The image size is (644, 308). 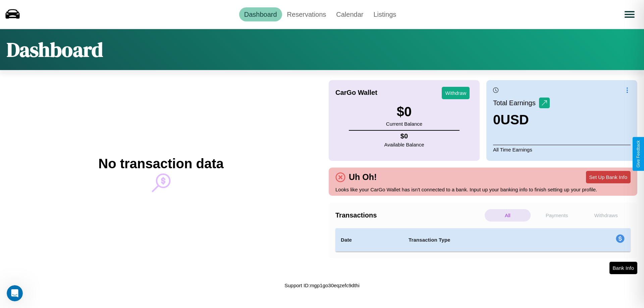 I want to click on button: Set Up Bank Info, so click(x=608, y=177).